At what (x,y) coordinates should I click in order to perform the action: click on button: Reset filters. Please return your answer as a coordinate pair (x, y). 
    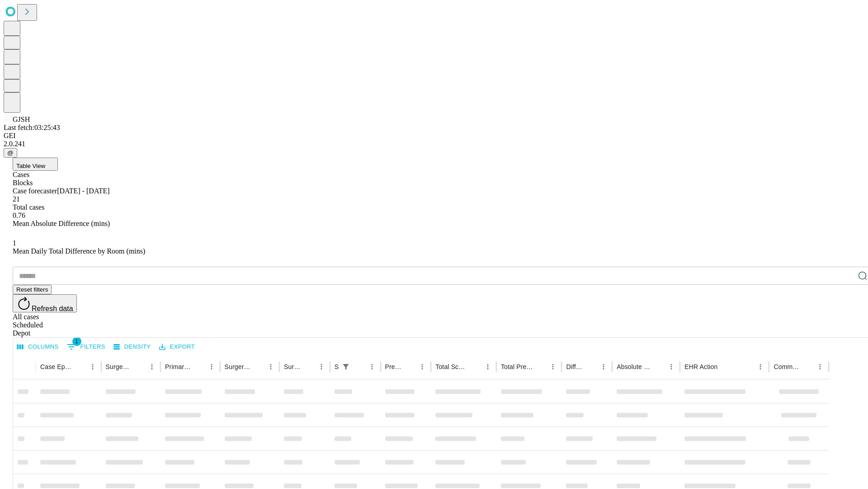
    Looking at the image, I should click on (32, 289).